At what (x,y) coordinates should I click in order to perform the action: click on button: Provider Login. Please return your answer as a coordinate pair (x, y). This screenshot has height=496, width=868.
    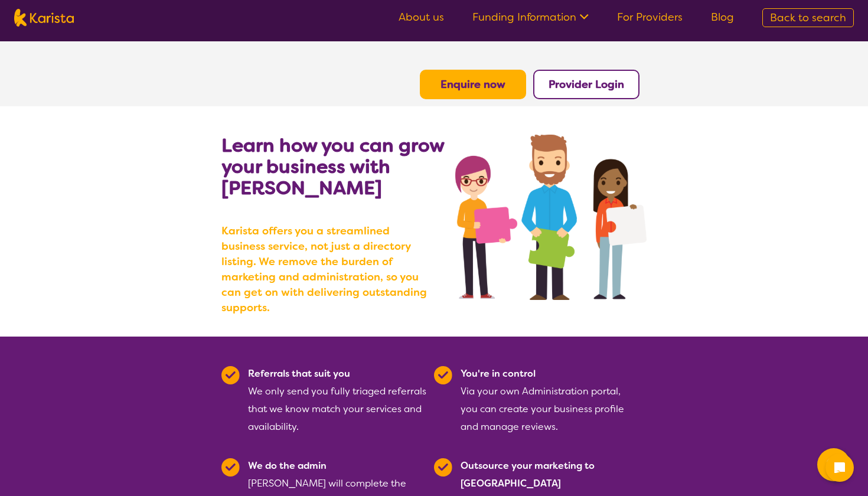
    Looking at the image, I should click on (586, 85).